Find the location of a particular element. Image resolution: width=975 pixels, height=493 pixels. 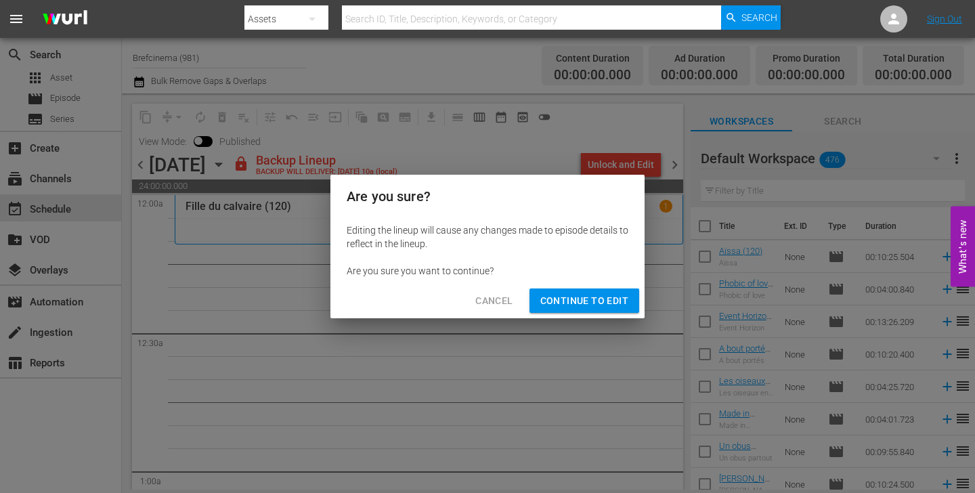

span: menu is located at coordinates (16, 19).